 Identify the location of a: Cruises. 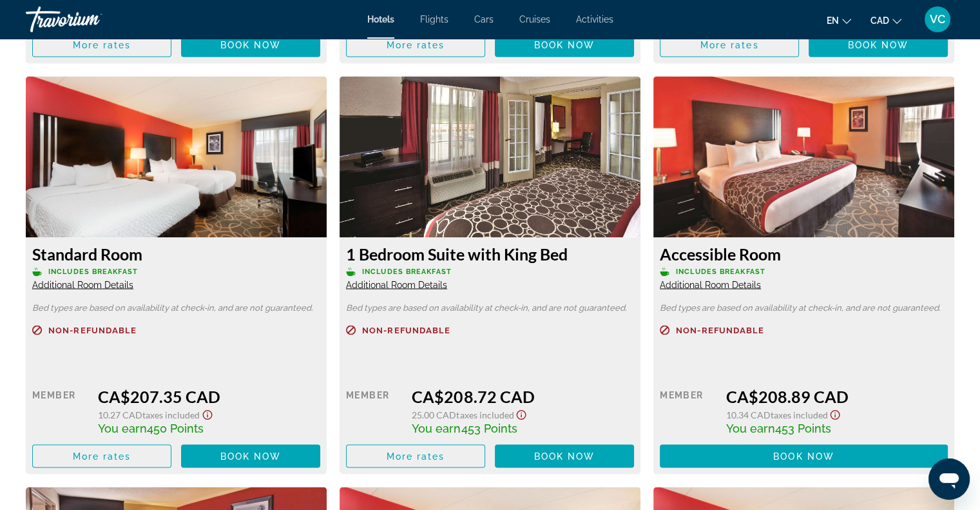
(535, 19).